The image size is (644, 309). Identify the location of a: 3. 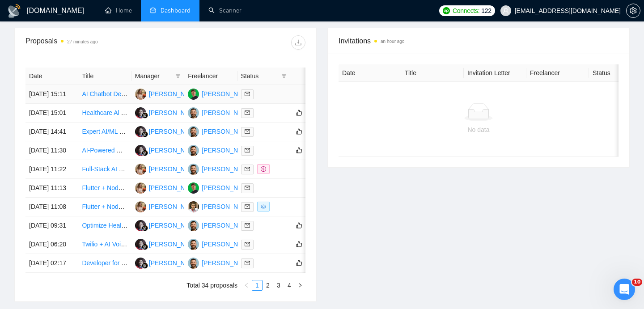
(278, 285).